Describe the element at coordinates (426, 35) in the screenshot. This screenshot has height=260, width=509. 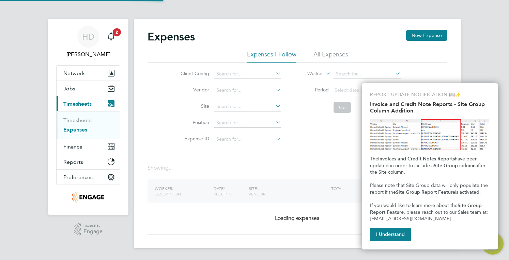
I see `button: New Expense` at that location.